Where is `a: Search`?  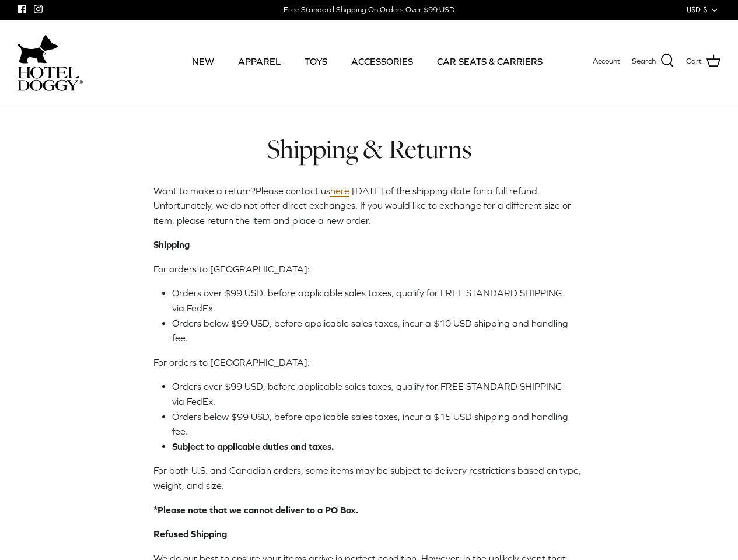 a: Search is located at coordinates (653, 61).